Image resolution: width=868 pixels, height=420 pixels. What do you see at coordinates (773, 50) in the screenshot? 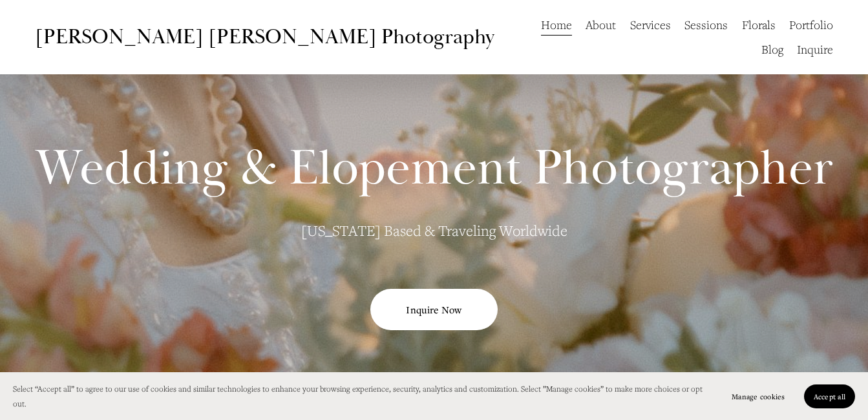
I see `a: Blog` at bounding box center [773, 50].